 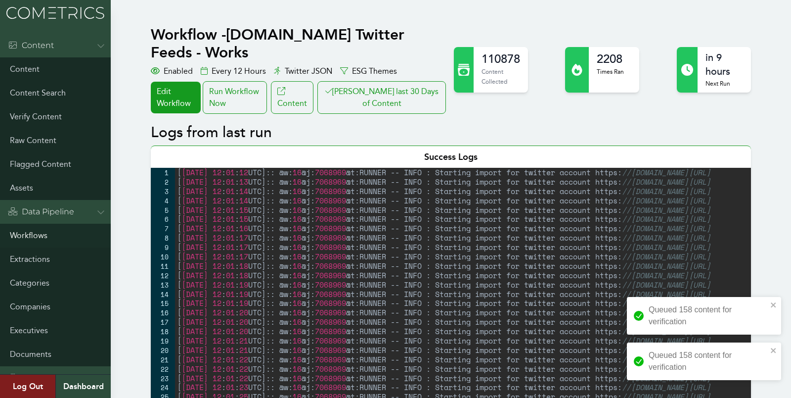 What do you see at coordinates (163, 191) in the screenshot?
I see `div: 3` at bounding box center [163, 191].